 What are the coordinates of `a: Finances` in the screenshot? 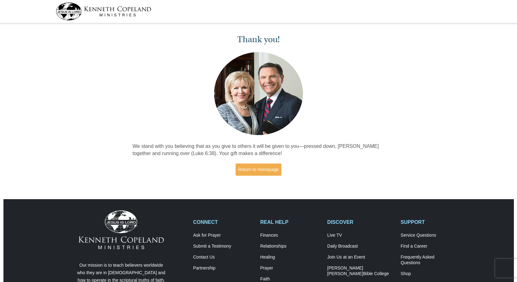 It's located at (291, 235).